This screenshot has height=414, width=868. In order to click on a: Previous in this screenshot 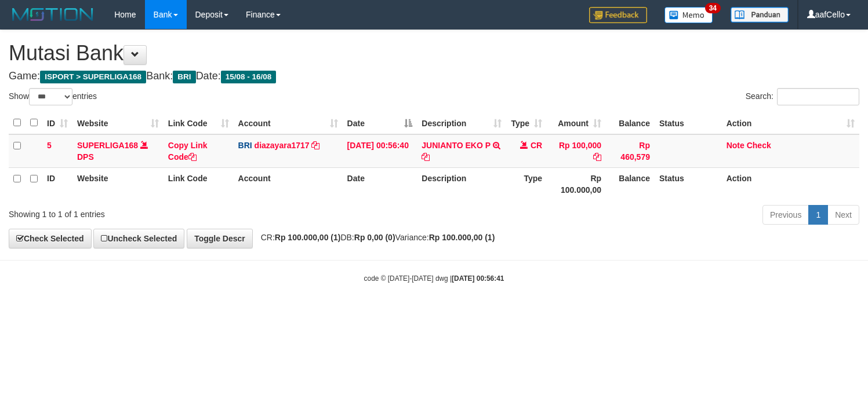, I will do `click(786, 215)`.